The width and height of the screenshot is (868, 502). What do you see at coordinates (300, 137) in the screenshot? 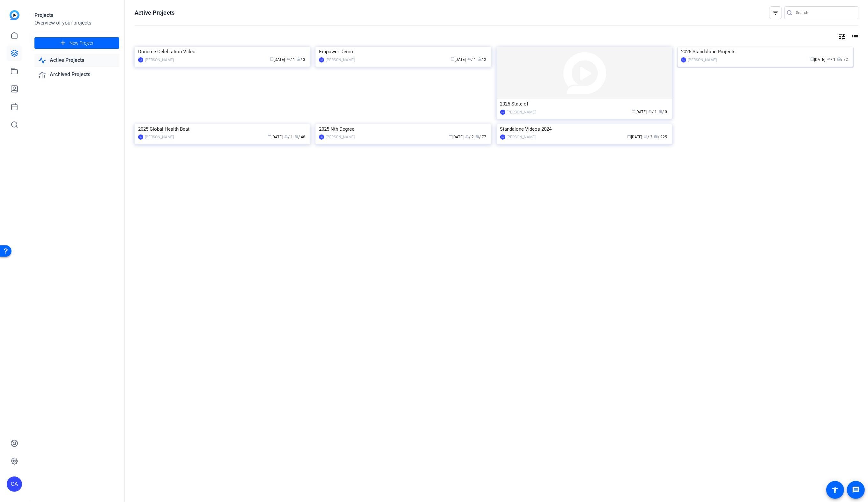
I see `span: / 48` at bounding box center [300, 137].